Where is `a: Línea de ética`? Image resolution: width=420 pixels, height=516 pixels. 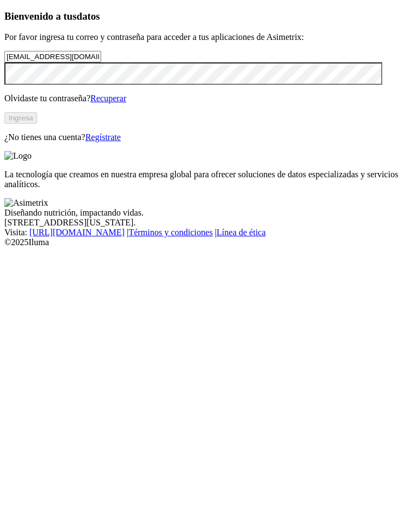
a: Línea de ética is located at coordinates (241, 232).